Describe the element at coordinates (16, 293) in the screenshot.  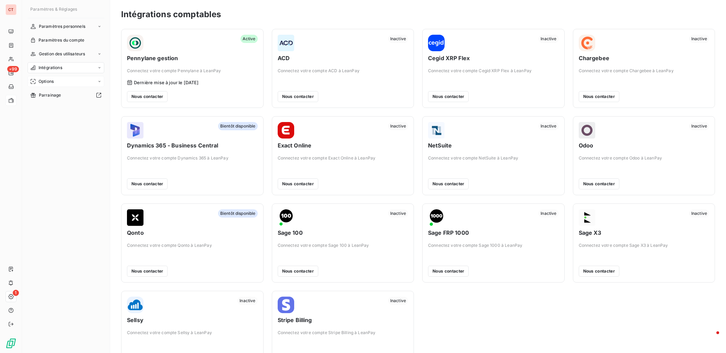
I see `span: 1` at that location.